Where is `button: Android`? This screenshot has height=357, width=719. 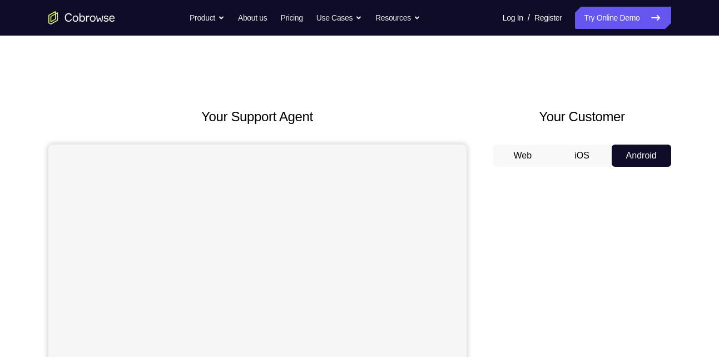
button: Android is located at coordinates (641, 156).